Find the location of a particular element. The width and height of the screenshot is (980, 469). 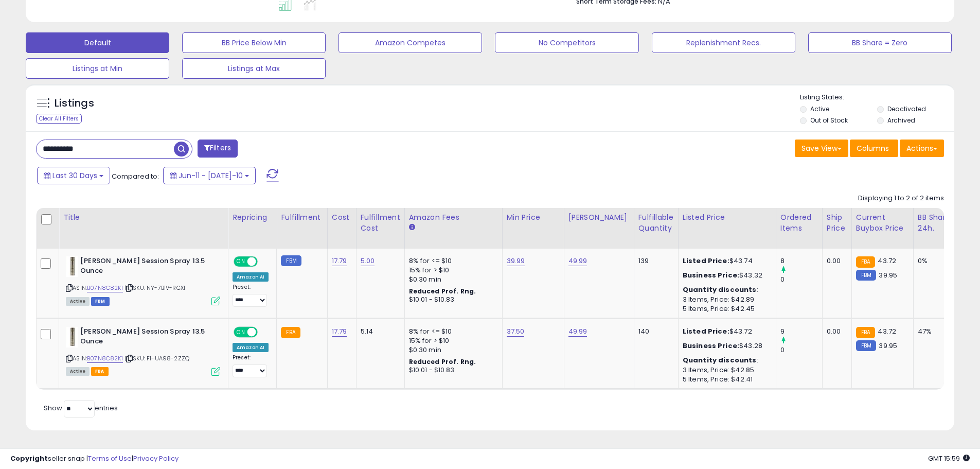

div: $43.32 is located at coordinates (725, 275).